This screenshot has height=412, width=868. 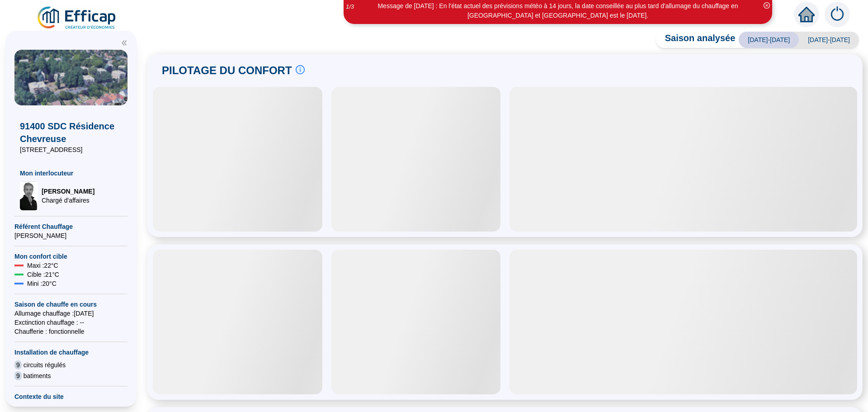 I want to click on span: PILOTAGE DU CONFORT, so click(x=227, y=71).